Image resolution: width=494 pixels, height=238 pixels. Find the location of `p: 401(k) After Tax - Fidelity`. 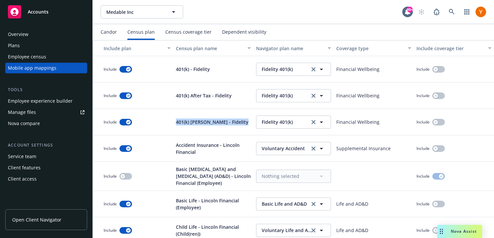

p: 401(k) After Tax - Fidelity is located at coordinates (204, 95).